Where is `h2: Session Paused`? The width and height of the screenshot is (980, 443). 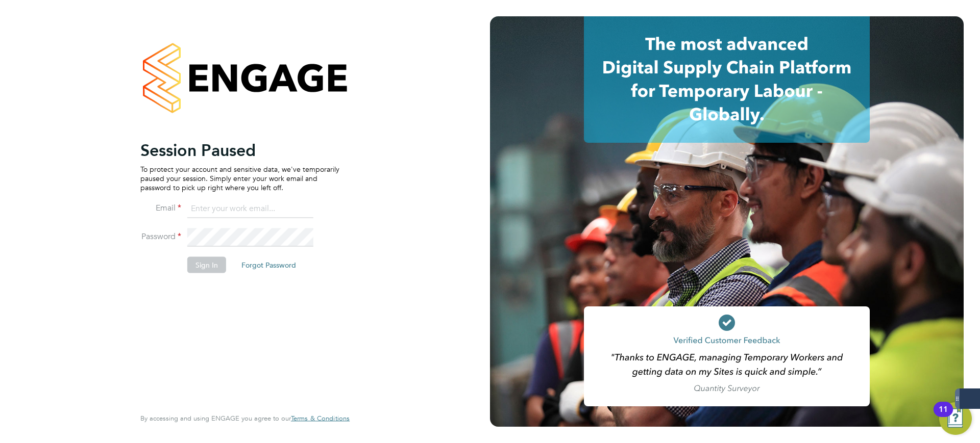 h2: Session Paused is located at coordinates (240, 150).